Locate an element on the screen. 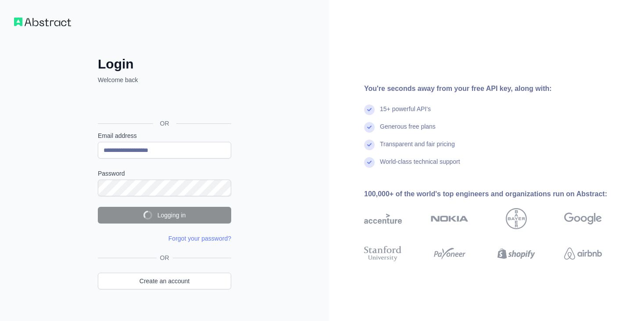 This screenshot has height=321, width=644. label: Password is located at coordinates (164, 173).